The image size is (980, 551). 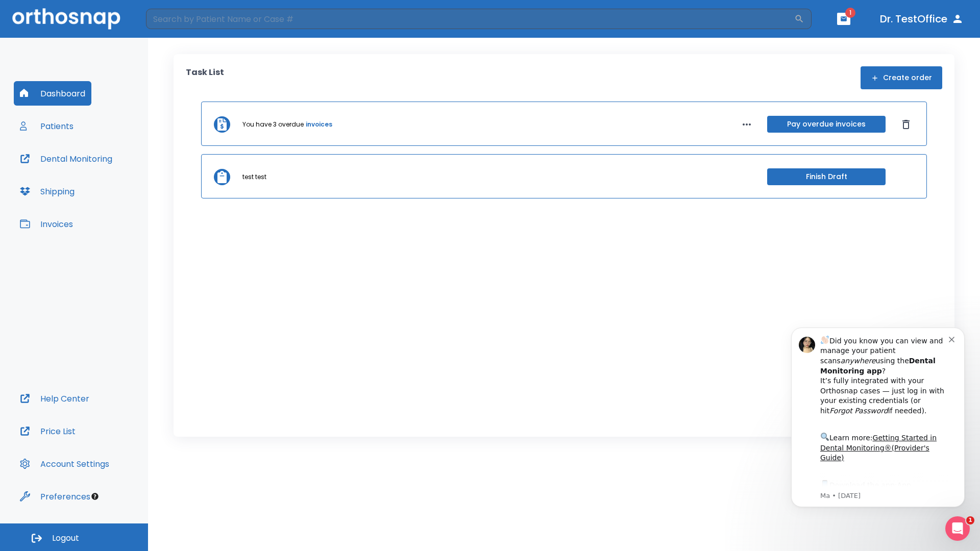 I want to click on button: Pay overdue invoices, so click(x=826, y=124).